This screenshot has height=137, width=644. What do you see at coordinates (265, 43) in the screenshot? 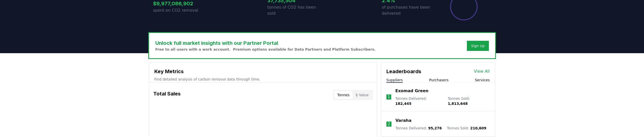
I see `h3: Unlock full market insights with our Partner Portal` at bounding box center [265, 43].